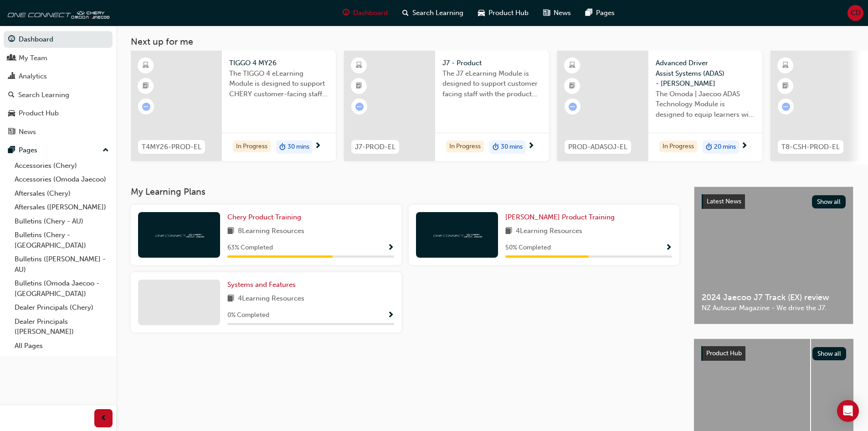 This screenshot has height=431, width=868. Describe the element at coordinates (58, 113) in the screenshot. I see `a: Product Hub` at that location.